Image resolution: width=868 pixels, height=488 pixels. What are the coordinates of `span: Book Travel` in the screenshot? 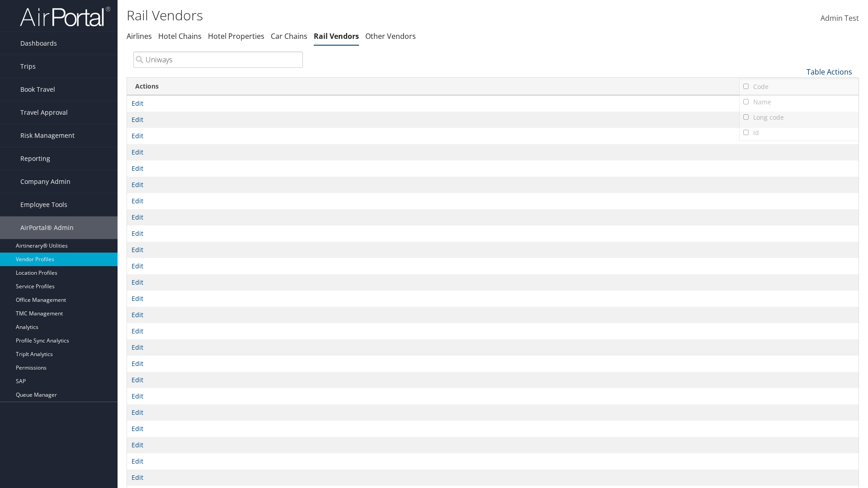 It's located at (38, 89).